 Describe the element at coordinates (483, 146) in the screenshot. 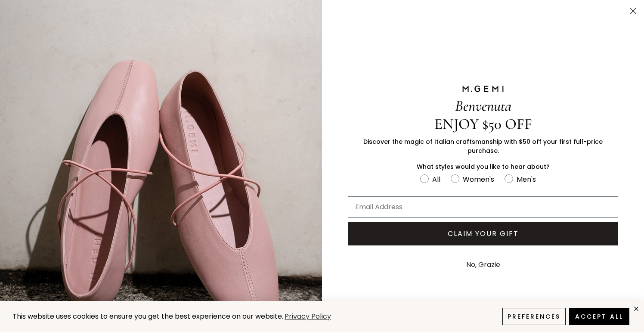

I see `span: Discover the magic of Italian craftsmanship with $50 off your first full-price purchase.` at that location.